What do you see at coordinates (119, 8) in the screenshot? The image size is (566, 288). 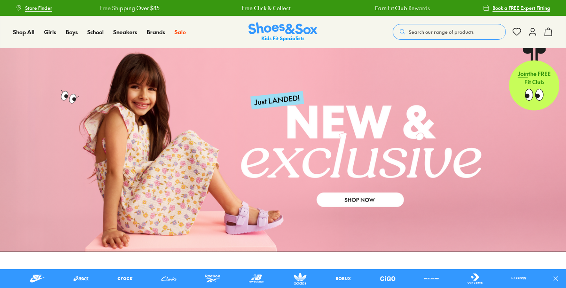 I see `a: Free Shipping Over $85` at bounding box center [119, 8].